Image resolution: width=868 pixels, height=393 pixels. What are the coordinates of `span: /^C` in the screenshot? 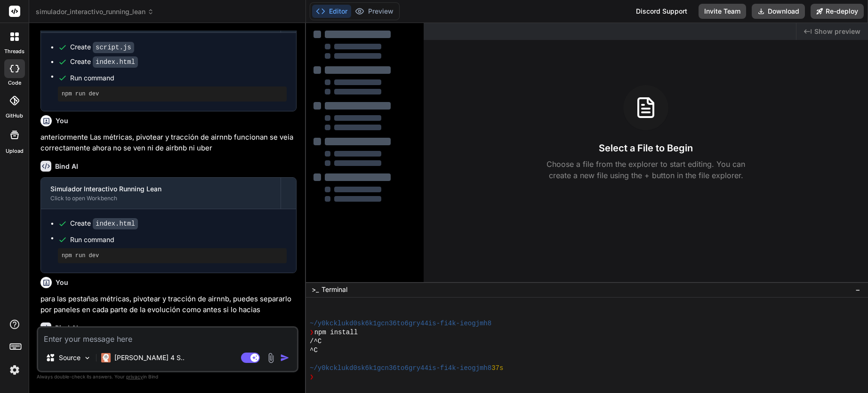 It's located at (315, 341).